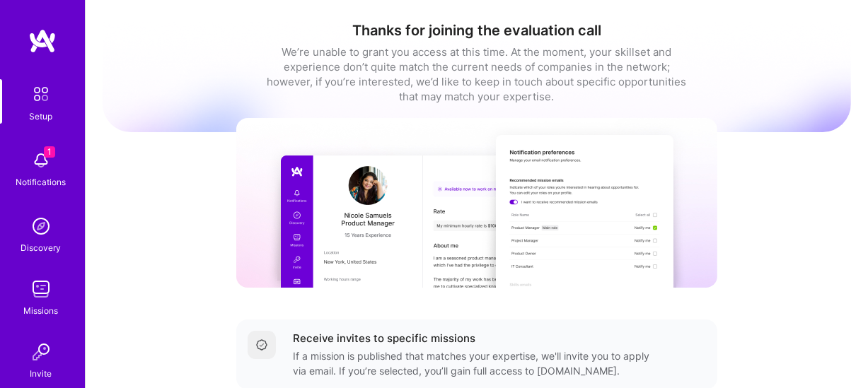 This screenshot has height=388, width=868. I want to click on div: Missions, so click(41, 311).